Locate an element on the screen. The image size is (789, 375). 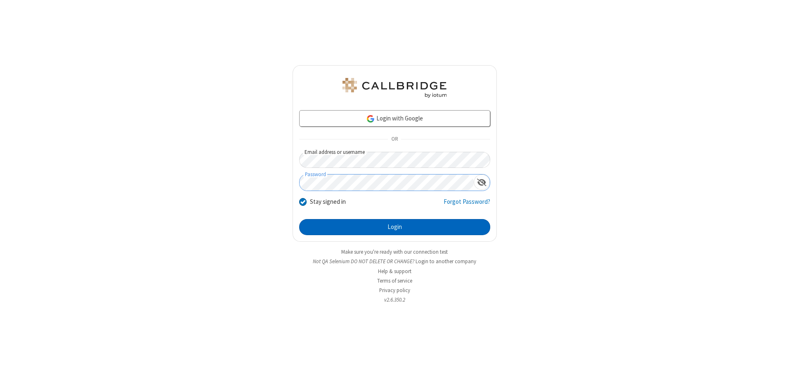
button: Login is located at coordinates (395, 227).